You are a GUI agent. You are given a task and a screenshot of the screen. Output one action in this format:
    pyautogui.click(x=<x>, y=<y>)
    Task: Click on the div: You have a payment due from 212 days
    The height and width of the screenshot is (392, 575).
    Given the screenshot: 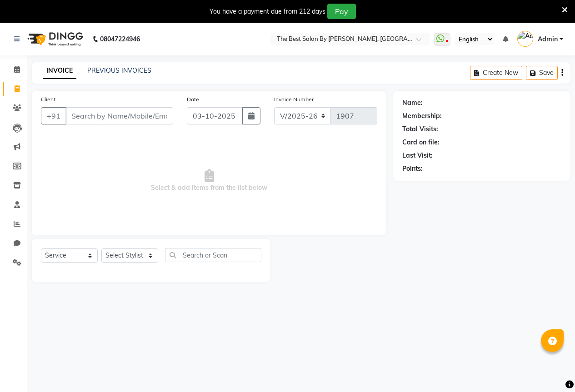 What is the action you would take?
    pyautogui.click(x=268, y=11)
    